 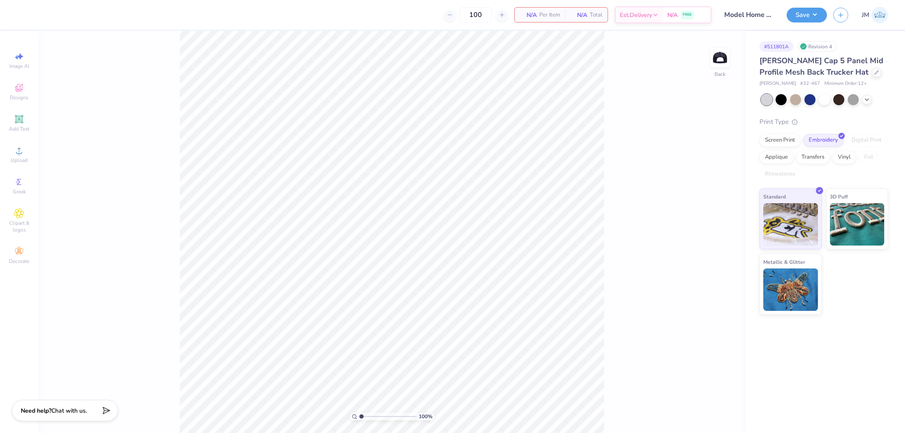 I want to click on span: FREE, so click(x=687, y=15).